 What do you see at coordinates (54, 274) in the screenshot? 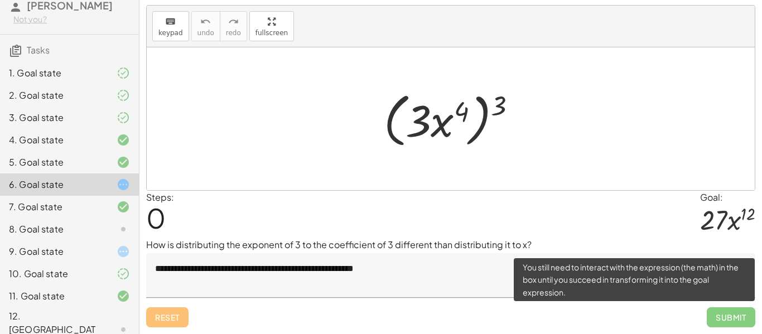
I see `div: 10. Goal state` at bounding box center [54, 274].